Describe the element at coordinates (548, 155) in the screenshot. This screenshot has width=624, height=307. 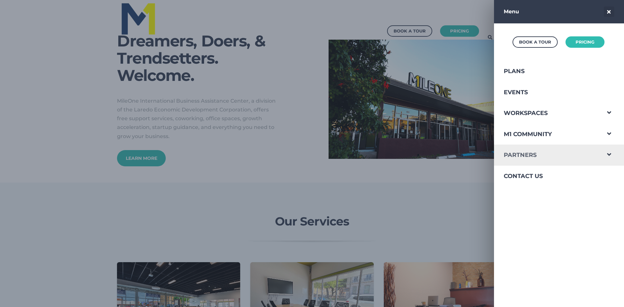
I see `a: Partners` at that location.